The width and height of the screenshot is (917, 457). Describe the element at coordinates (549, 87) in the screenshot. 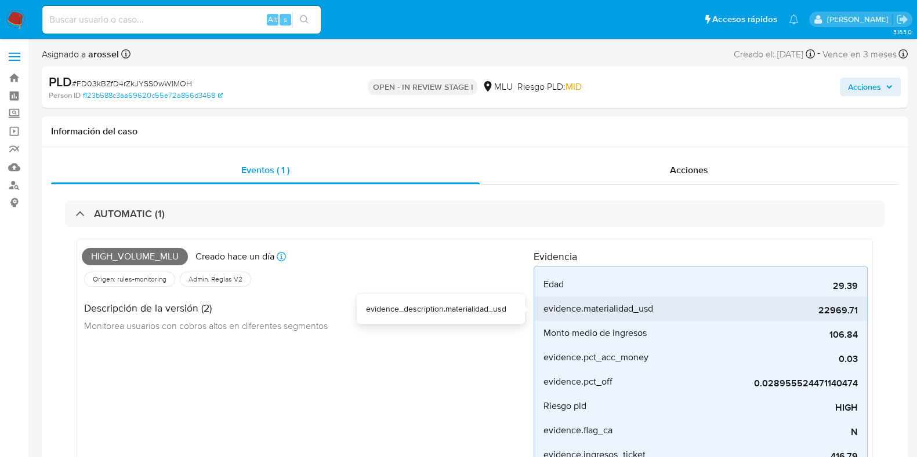

I see `span: Riesgo PLD:` at that location.